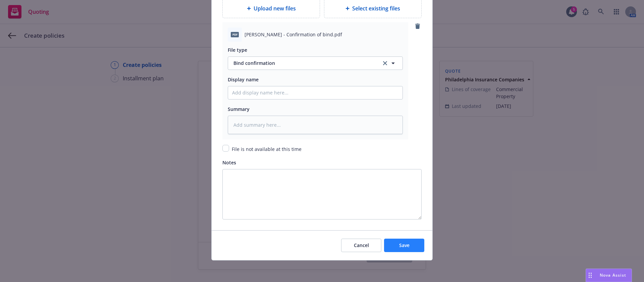  What do you see at coordinates (609, 275) in the screenshot?
I see `button: Nova Assist` at bounding box center [609, 275].